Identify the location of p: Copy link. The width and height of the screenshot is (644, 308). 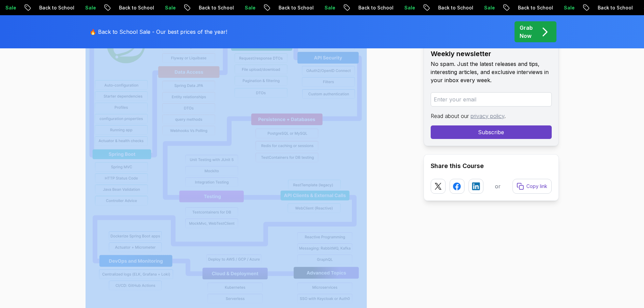
(537, 186).